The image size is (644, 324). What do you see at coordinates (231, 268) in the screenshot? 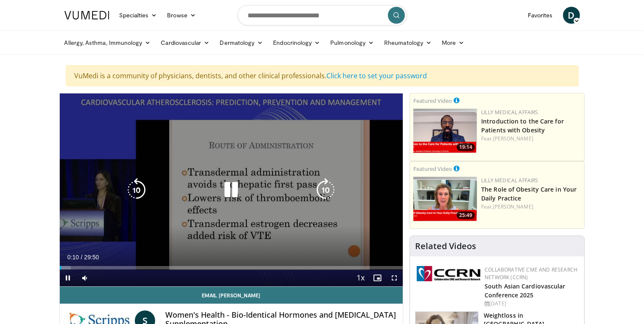
I see `div: Progress Bar` at bounding box center [231, 268].